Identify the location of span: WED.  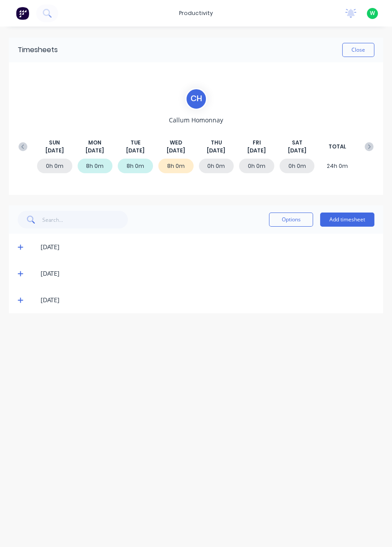
(176, 143).